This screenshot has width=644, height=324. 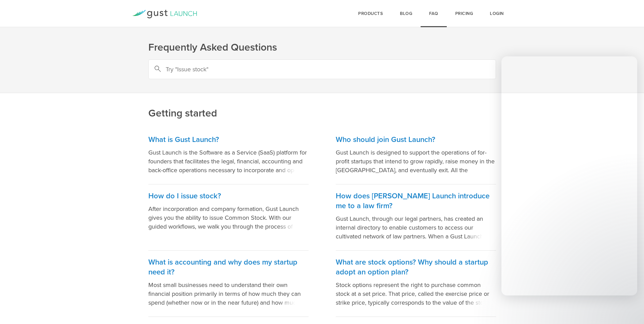 I want to click on h3: What is accounting and why does my startup need it?, so click(x=228, y=267).